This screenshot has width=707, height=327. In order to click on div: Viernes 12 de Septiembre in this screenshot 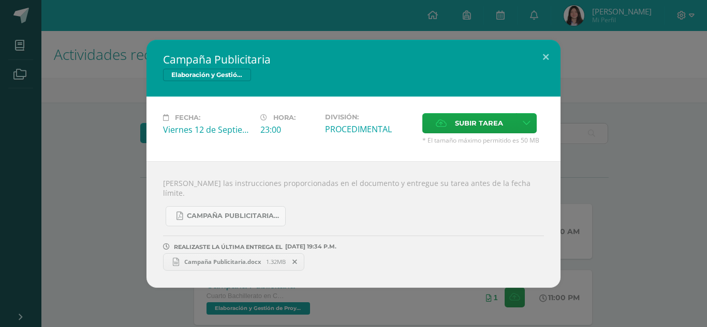, I will do `click(207, 130)`.